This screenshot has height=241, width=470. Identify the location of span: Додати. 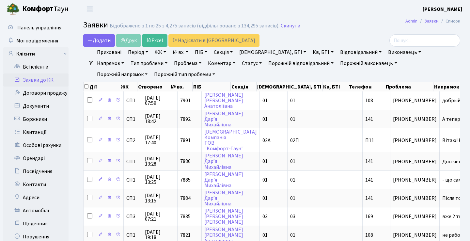
(99, 40).